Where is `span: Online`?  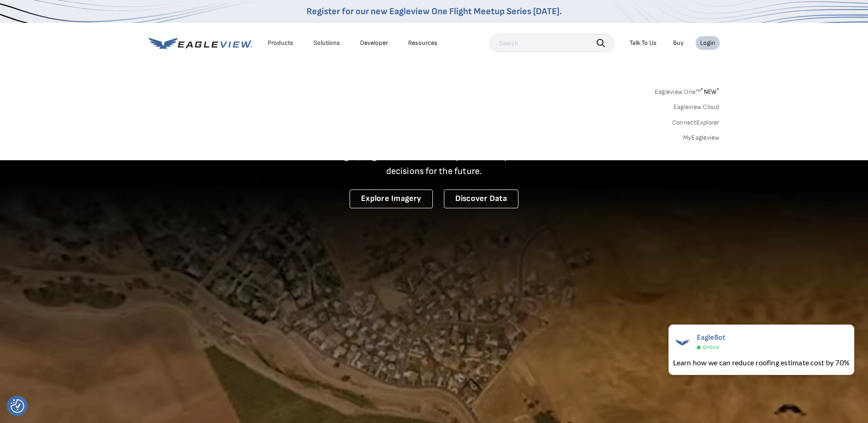
span: Online is located at coordinates (711, 347).